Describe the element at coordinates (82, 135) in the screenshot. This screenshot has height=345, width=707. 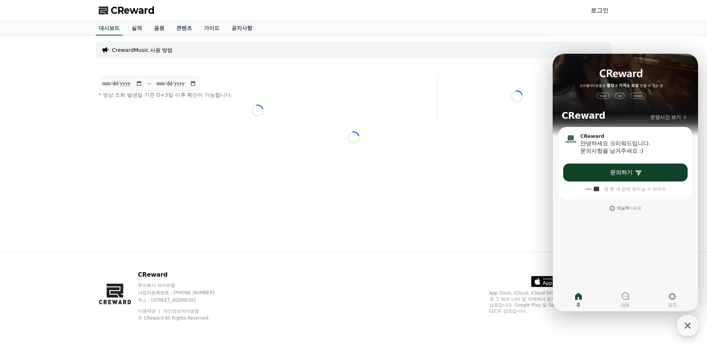
I see `span: 몇 분 내 답변 받으실 수 있어요` at that location.